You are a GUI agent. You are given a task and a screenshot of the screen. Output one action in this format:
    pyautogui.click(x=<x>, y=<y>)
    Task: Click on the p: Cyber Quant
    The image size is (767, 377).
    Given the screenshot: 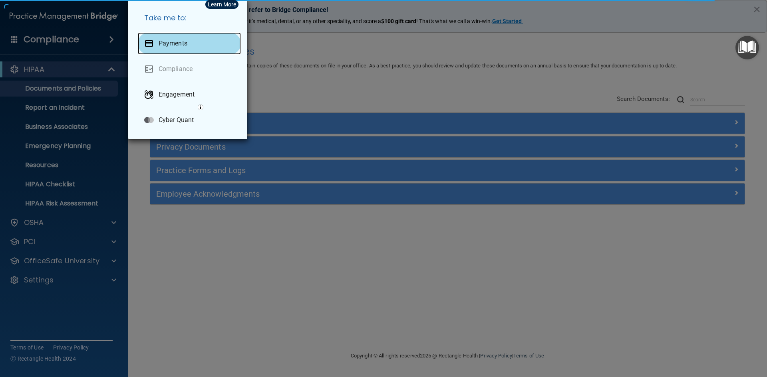 What is the action you would take?
    pyautogui.click(x=176, y=120)
    